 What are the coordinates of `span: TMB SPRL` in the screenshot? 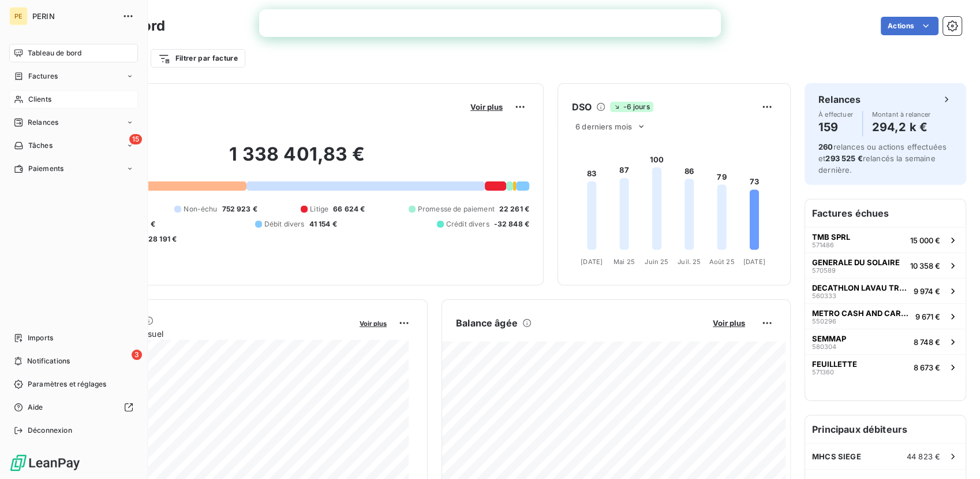 It's located at (831, 237).